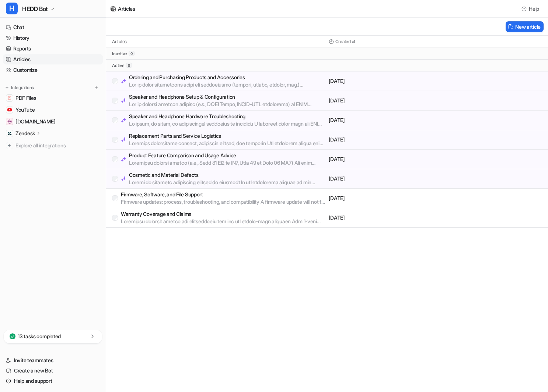 This screenshot has height=392, width=548. Describe the element at coordinates (224, 202) in the screenshot. I see `p: Firmware updates: process, troubleshooting, and compatibility A firmware update will not fix a ha...` at that location.